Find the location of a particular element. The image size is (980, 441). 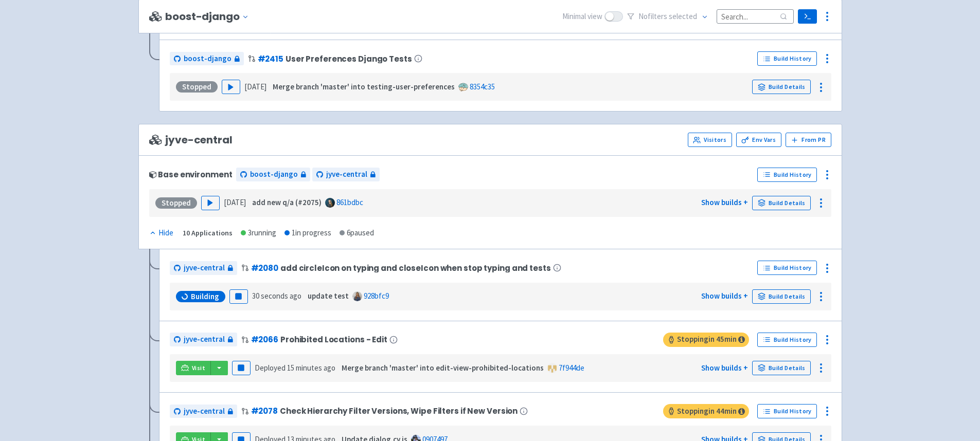

span: No filter s is located at coordinates (668, 17).